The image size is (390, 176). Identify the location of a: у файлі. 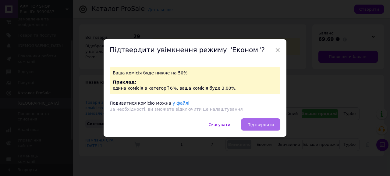
(181, 103).